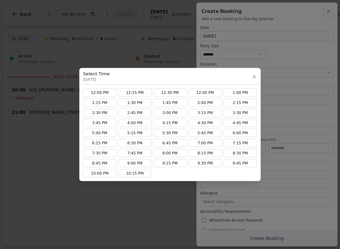 This screenshot has width=340, height=249. Describe the element at coordinates (205, 93) in the screenshot. I see `button: 12:45 PM` at that location.